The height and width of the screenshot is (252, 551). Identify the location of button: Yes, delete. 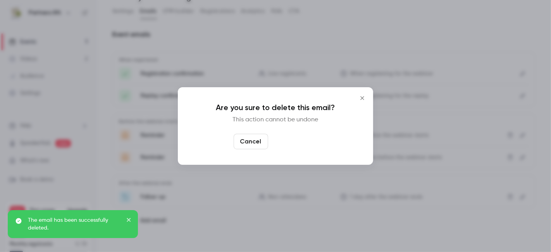
(295, 141).